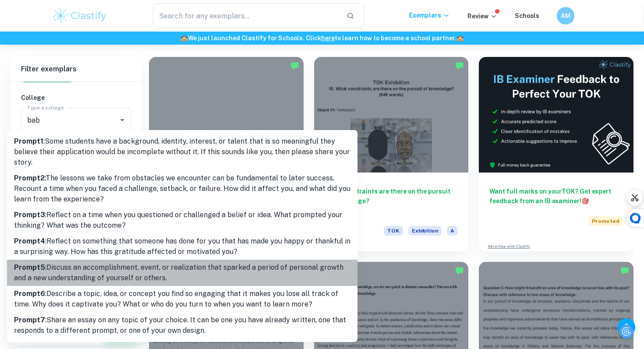  I want to click on p: : Reflect on something that someone has done for you that has made you happy or thankful in a sur..., so click(182, 247).